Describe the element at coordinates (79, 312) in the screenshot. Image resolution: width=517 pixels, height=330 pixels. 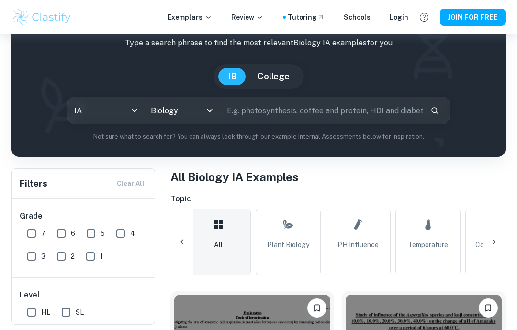
I see `span: SL` at that location.